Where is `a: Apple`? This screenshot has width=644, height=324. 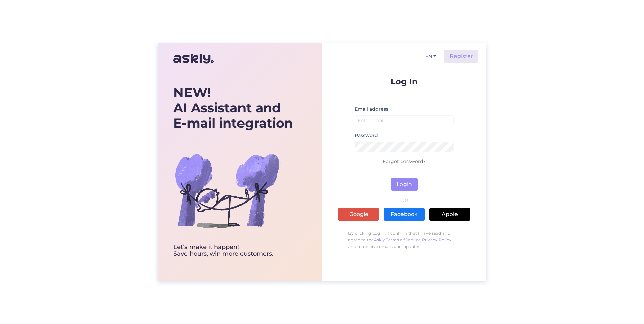
a: Apple is located at coordinates (449, 214).